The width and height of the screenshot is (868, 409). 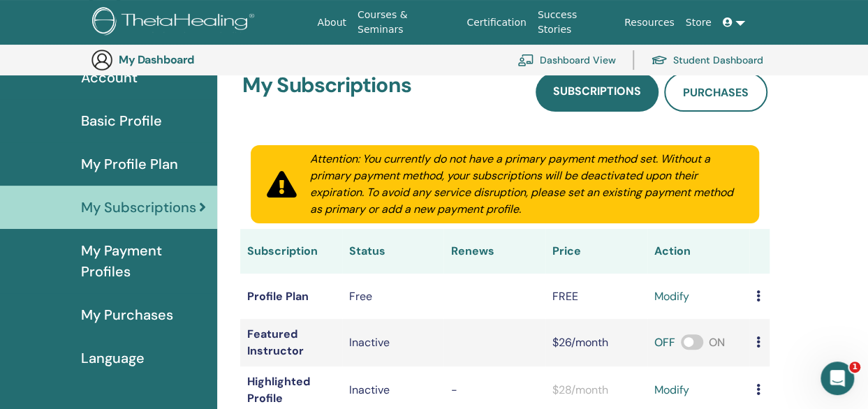 What do you see at coordinates (393, 390) in the screenshot?
I see `p: Inactive` at bounding box center [393, 390].